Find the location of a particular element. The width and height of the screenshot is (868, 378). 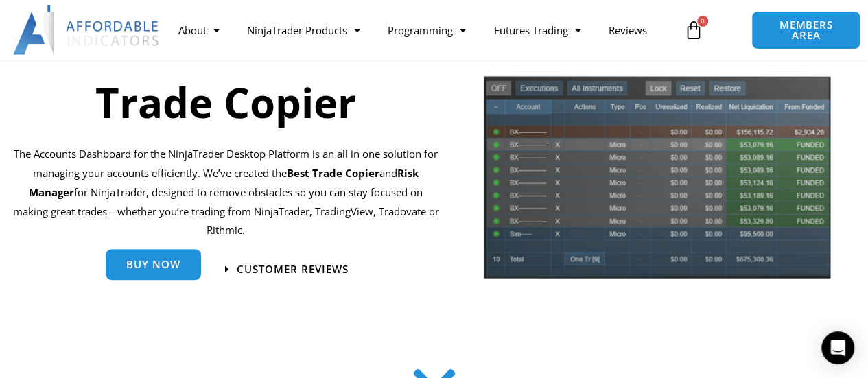

span: Customer Reviews is located at coordinates (292, 269).